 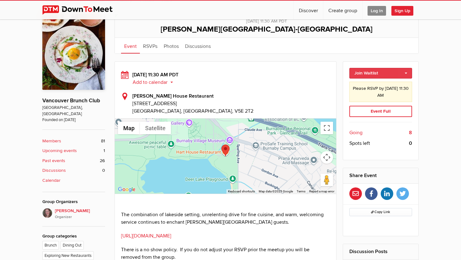 I want to click on b: Calendar, so click(x=51, y=181).